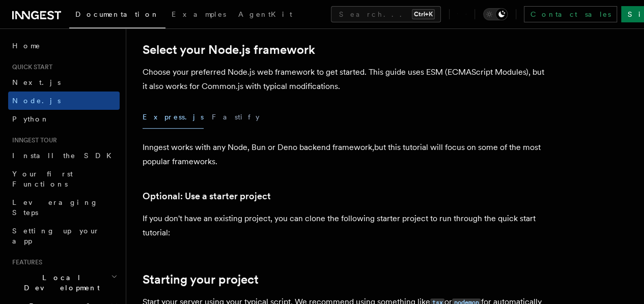  What do you see at coordinates (266, 15) in the screenshot?
I see `a: AgentKit` at bounding box center [266, 15].